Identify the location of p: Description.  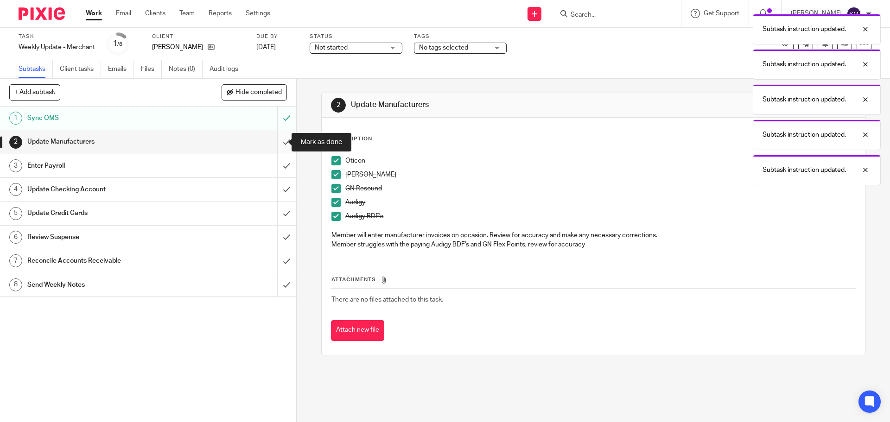
(352, 139).